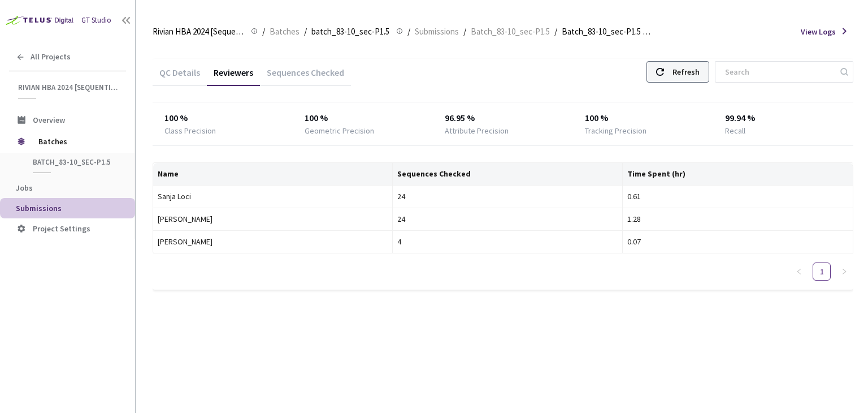 The width and height of the screenshot is (868, 413). Describe the element at coordinates (738, 242) in the screenshot. I see `div: 0.07` at that location.